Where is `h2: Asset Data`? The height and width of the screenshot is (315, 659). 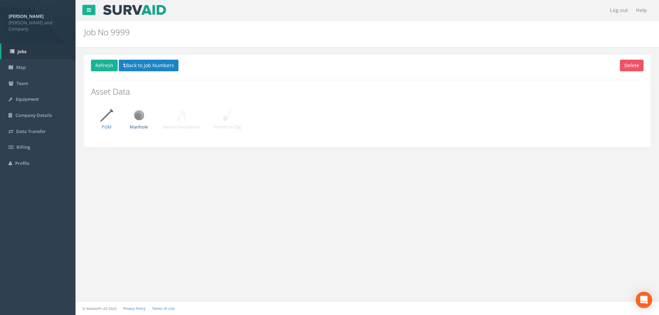
h2: Asset Data is located at coordinates (367, 92).